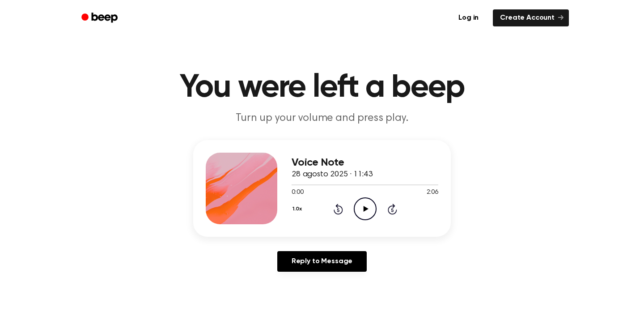  What do you see at coordinates (365, 163) in the screenshot?
I see `h3: Voice Note` at bounding box center [365, 163].